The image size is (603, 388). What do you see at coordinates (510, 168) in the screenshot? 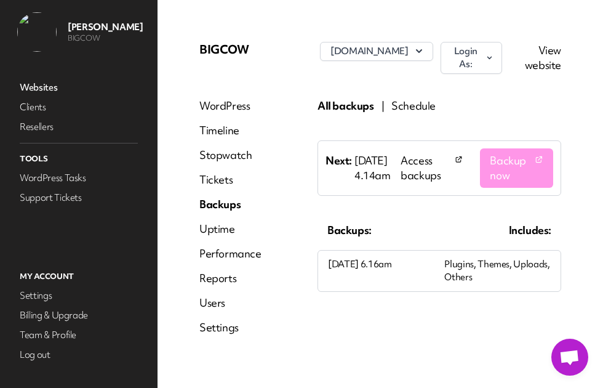
I see `span: Backup now` at bounding box center [510, 168].